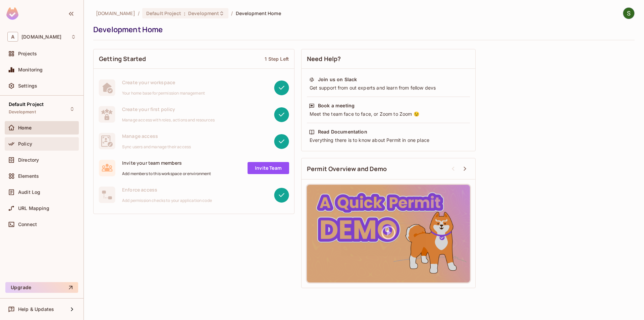 The width and height of the screenshot is (644, 320). What do you see at coordinates (28, 54) in the screenshot?
I see `span: Projects` at bounding box center [28, 54].